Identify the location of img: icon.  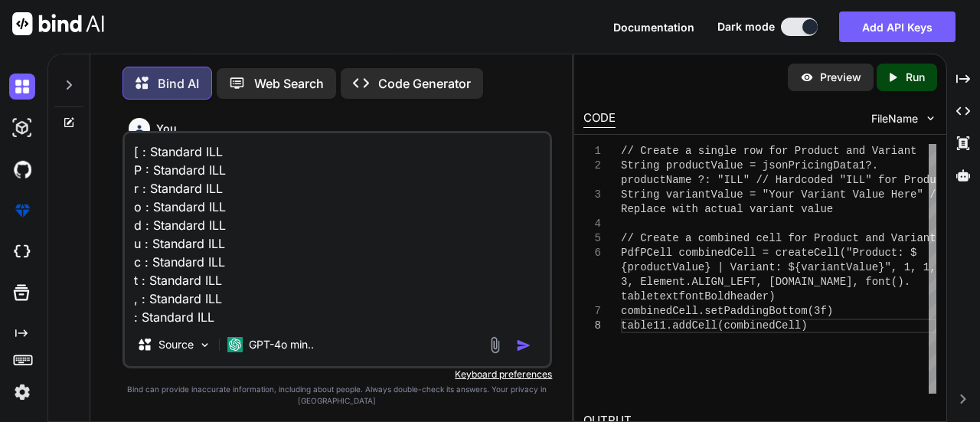
(524, 346).